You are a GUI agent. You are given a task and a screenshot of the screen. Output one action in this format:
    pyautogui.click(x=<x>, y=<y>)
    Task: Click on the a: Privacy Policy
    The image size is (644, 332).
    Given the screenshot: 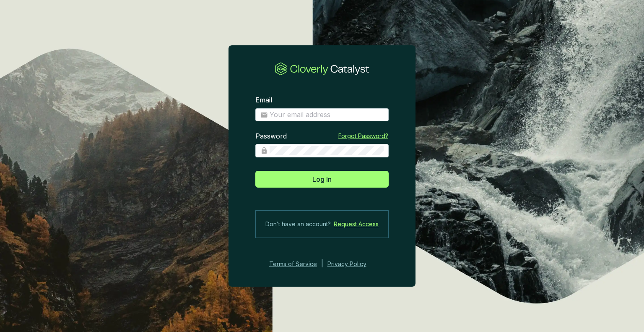 What is the action you would take?
    pyautogui.click(x=352, y=264)
    